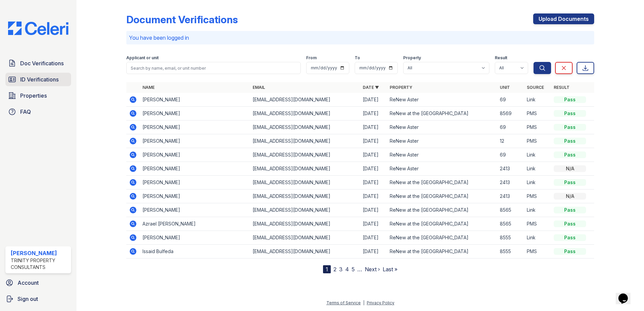 This screenshot has height=311, width=644. Describe the element at coordinates (34, 96) in the screenshot. I see `span: Properties` at that location.